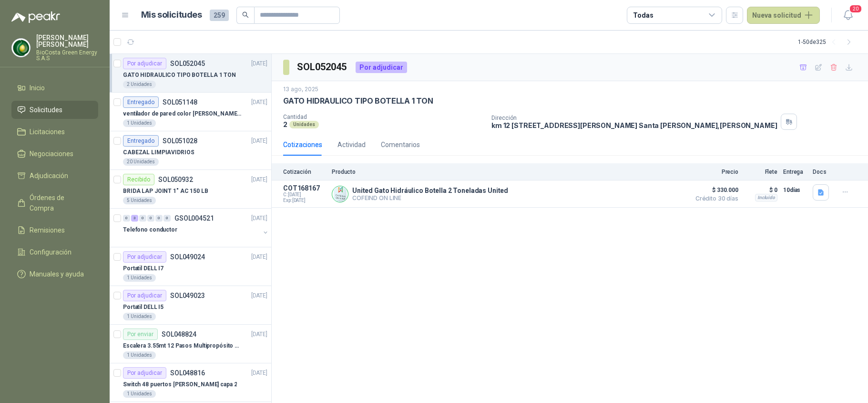 The width and height of the screenshot is (868, 403). Describe the element at coordinates (430, 198) in the screenshot. I see `p: COFEIND ON LINE` at that location.